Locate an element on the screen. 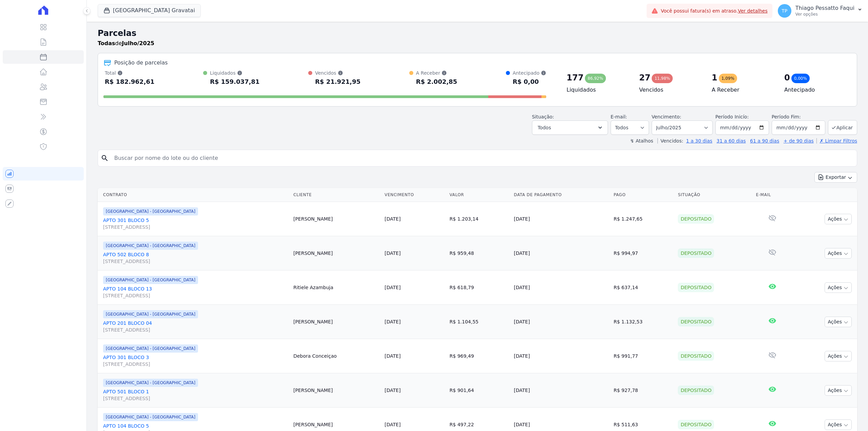  i: search is located at coordinates (105, 158).